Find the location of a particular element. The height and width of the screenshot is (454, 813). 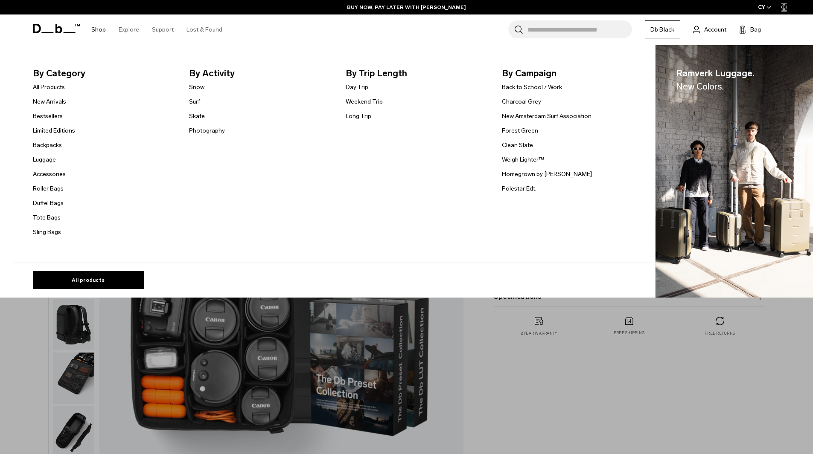

a: Weigh Lighter™ is located at coordinates (523, 160).